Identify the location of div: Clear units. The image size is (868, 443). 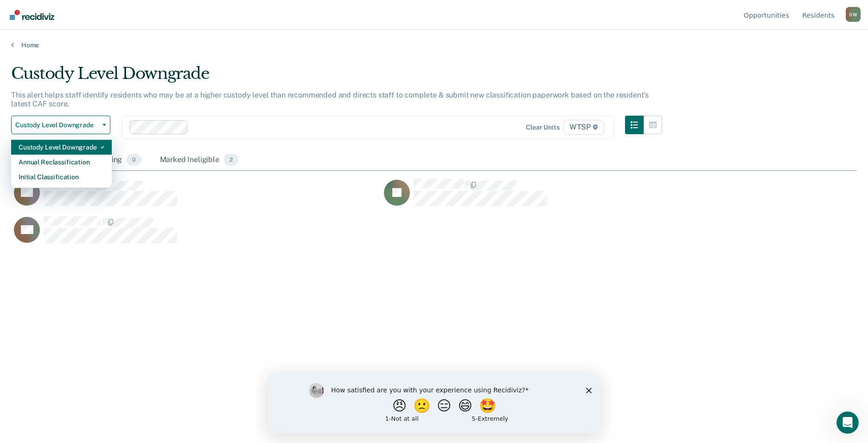
(542, 127).